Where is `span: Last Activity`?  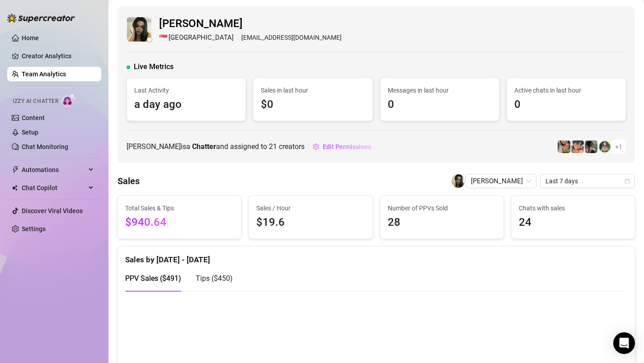
span: Last Activity is located at coordinates (186, 90).